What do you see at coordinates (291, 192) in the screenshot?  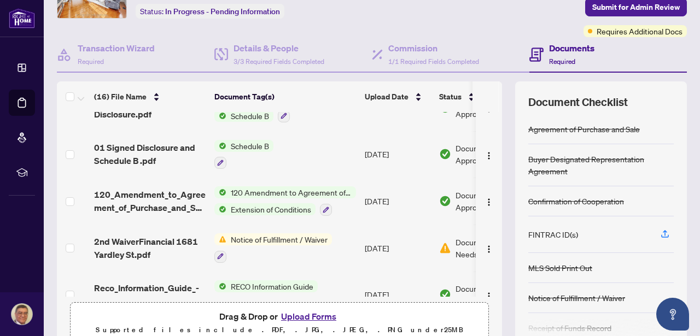 I see `span: 120 Amendment to Agreement of Purchase and Sale` at bounding box center [291, 192].